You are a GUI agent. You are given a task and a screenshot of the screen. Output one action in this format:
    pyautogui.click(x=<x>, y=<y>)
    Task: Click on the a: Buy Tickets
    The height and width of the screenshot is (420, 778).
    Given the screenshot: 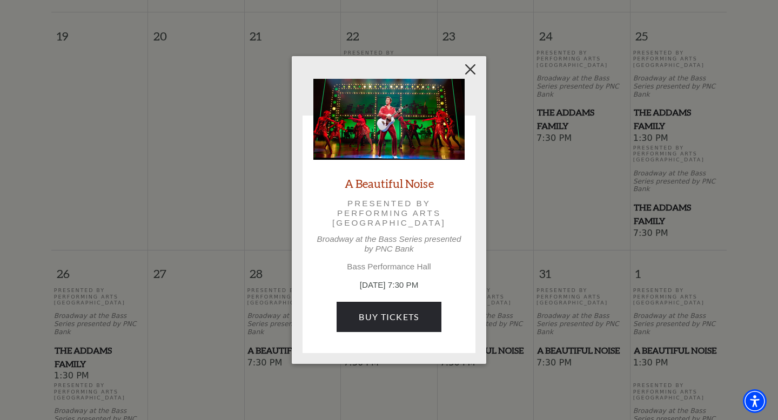 What is the action you would take?
    pyautogui.click(x=388, y=317)
    